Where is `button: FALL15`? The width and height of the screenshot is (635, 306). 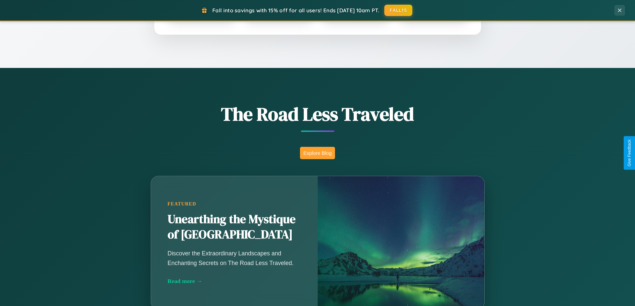
button: FALL15 is located at coordinates (399, 10).